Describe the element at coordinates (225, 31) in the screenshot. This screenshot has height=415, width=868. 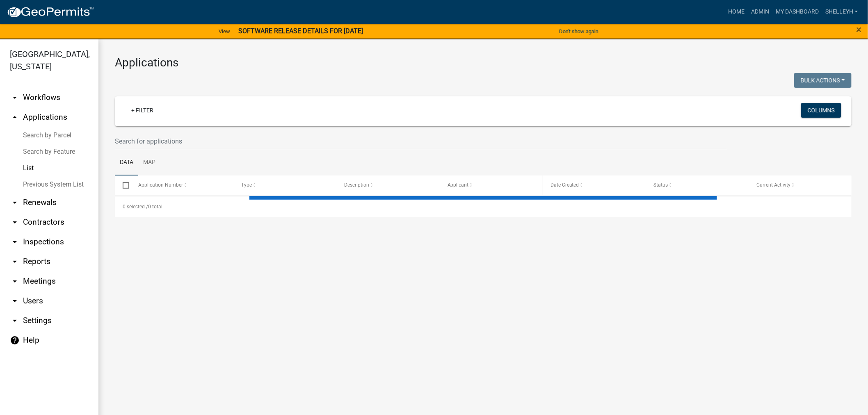
I see `a: View` at that location.